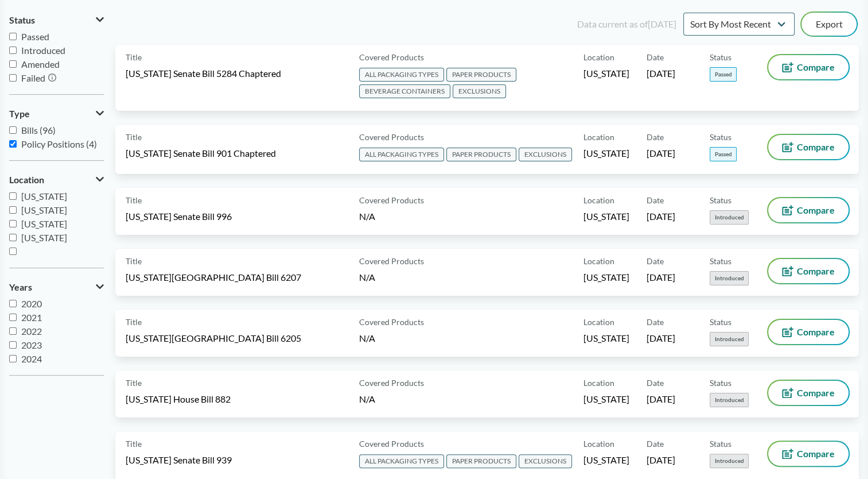 This screenshot has width=868, height=479. Describe the element at coordinates (20, 287) in the screenshot. I see `span: Years` at that location.